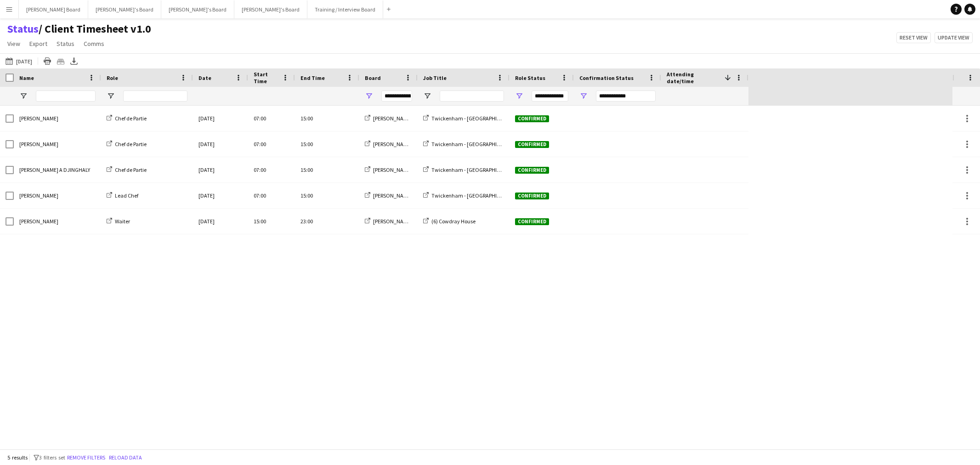 Image resolution: width=980 pixels, height=465 pixels. Describe the element at coordinates (14, 44) in the screenshot. I see `span: View` at that location.